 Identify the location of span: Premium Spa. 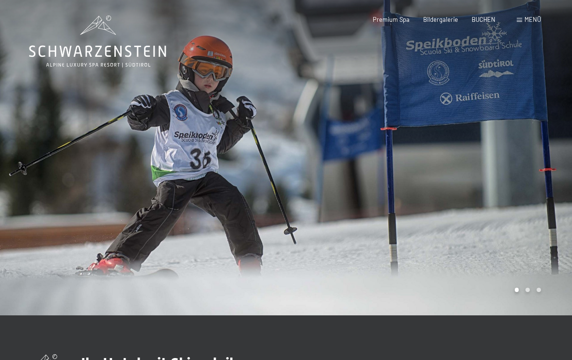
(391, 19).